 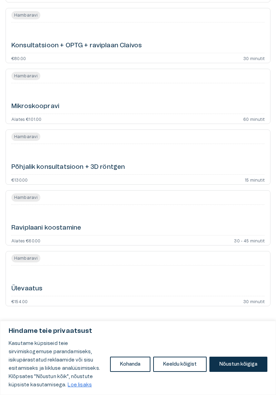 I want to click on span: Help, so click(x=40, y=8).